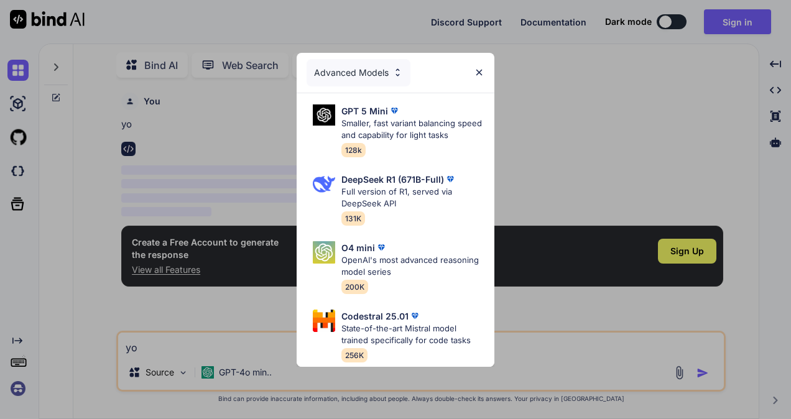  What do you see at coordinates (358, 73) in the screenshot?
I see `div: Advanced Models` at bounding box center [358, 73].